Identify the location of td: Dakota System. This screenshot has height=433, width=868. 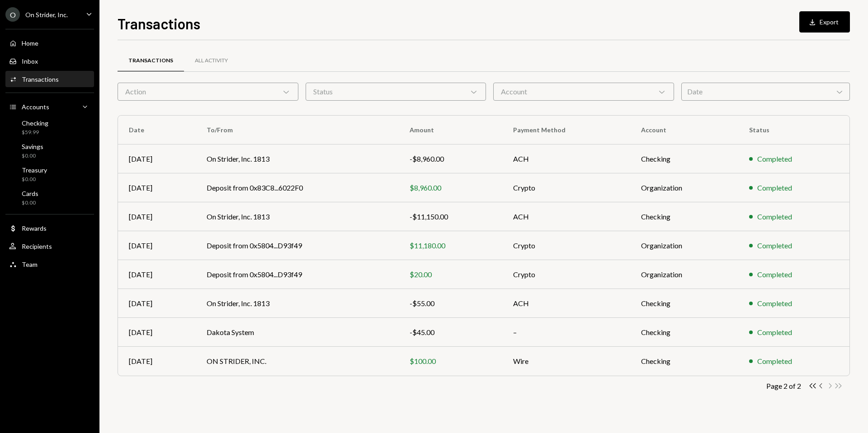
(297, 332).